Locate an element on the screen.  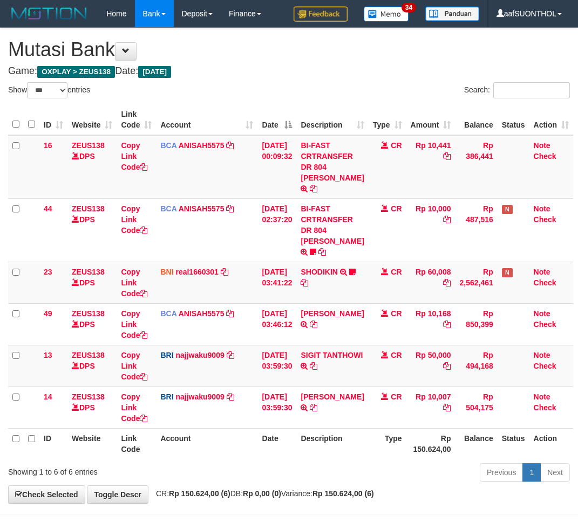
a: Copy Rp 10,441 to clipboard is located at coordinates (447, 156).